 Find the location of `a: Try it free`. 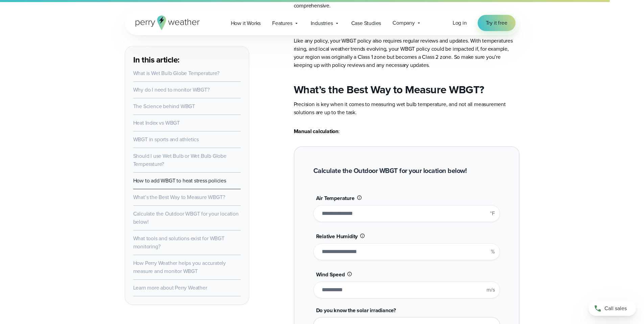

a: Try it free is located at coordinates (497, 23).